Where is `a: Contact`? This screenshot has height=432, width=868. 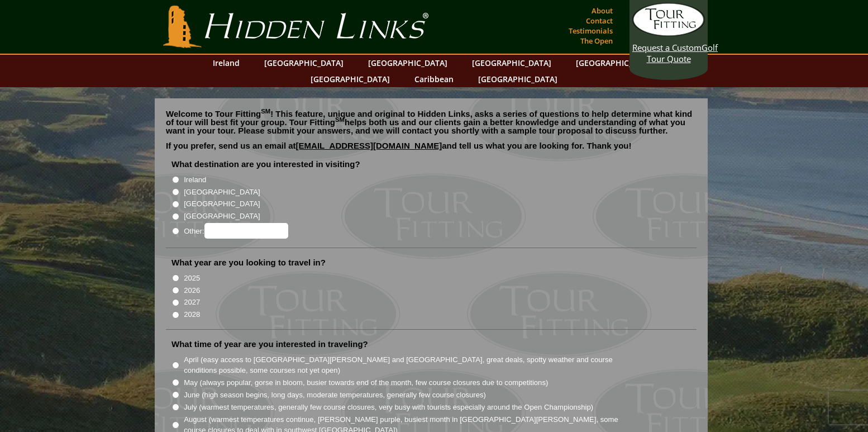
a: Contact is located at coordinates (599, 21).